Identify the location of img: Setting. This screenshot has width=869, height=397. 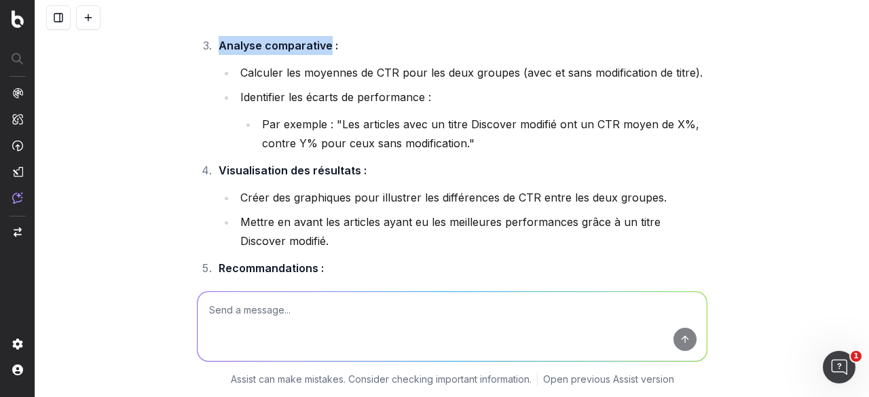
(18, 344).